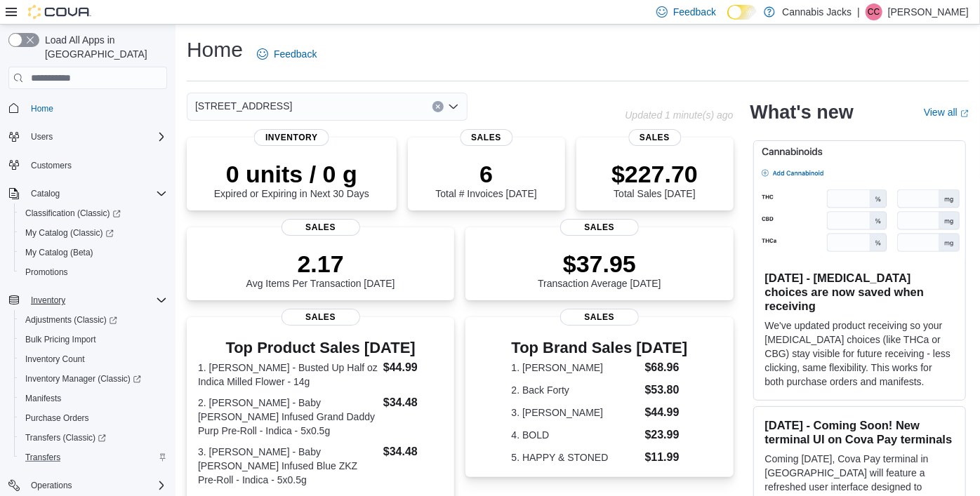  I want to click on h2: What's new, so click(801, 112).